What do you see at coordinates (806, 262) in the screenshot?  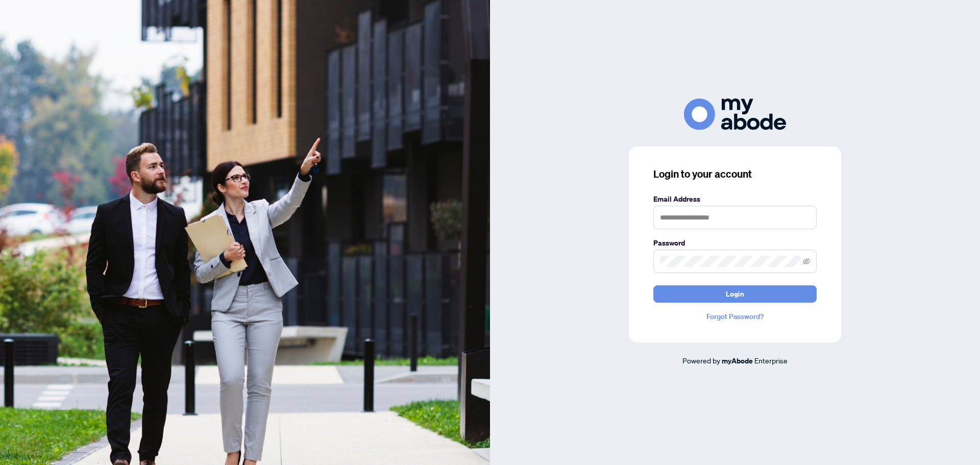 I see `span: eye-invisible` at bounding box center [806, 262].